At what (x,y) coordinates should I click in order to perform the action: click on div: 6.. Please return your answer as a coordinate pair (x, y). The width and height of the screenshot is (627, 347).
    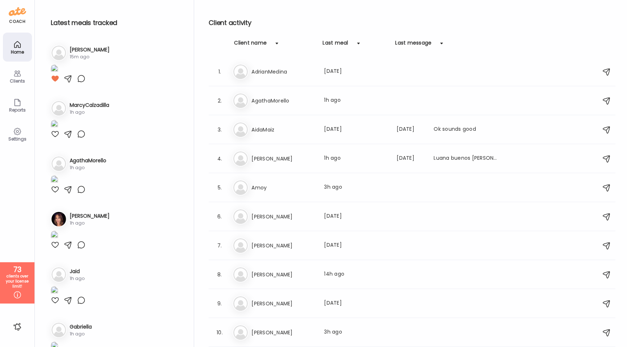
    Looking at the image, I should click on (219, 217).